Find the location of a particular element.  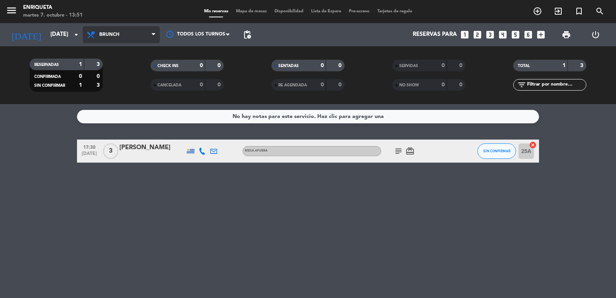

i: looks_3 is located at coordinates (490, 35).